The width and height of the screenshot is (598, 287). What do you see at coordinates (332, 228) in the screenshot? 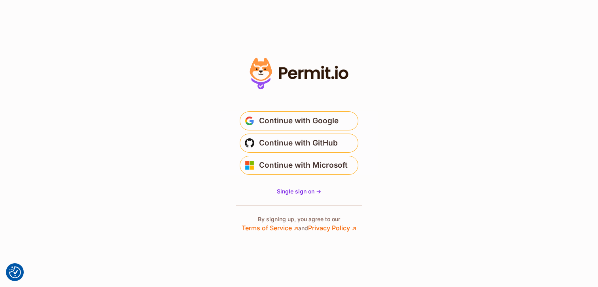
I see `a: Privacy Policy ↗` at bounding box center [332, 228].